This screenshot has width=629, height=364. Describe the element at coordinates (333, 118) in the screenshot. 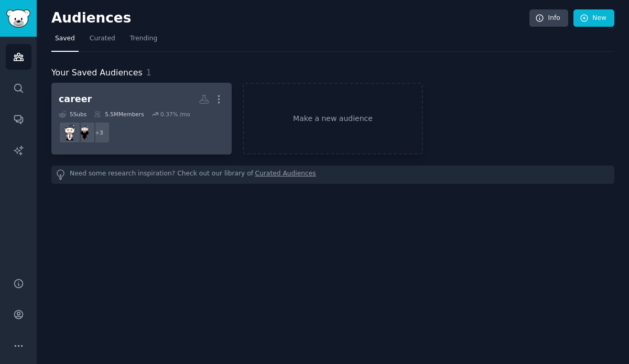

I see `a: Make a new audience` at that location.